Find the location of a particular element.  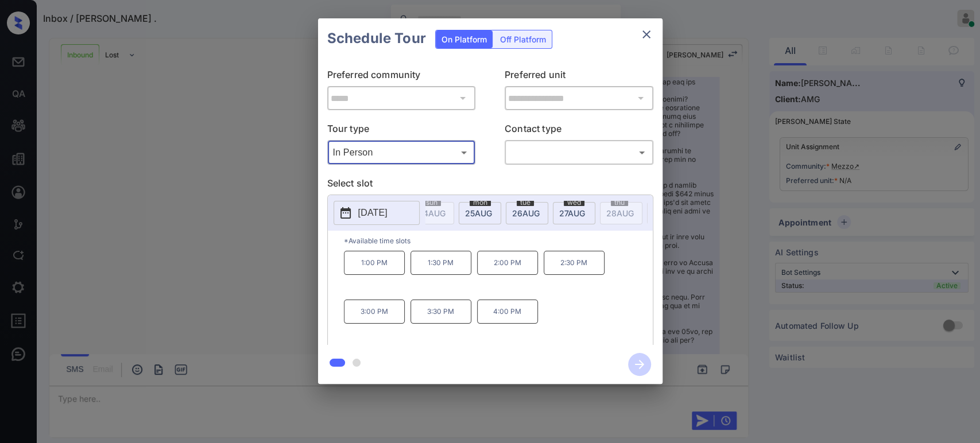

div: Off Platform is located at coordinates (523, 39).